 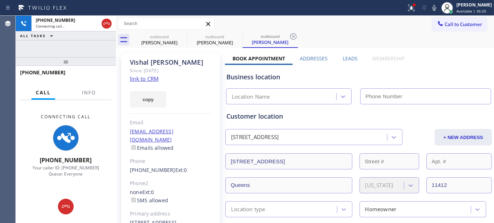 I want to click on label: SMS allowed, so click(x=149, y=200).